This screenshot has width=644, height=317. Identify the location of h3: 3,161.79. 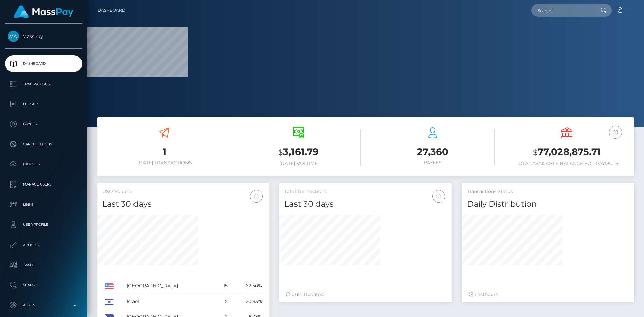
(299, 152).